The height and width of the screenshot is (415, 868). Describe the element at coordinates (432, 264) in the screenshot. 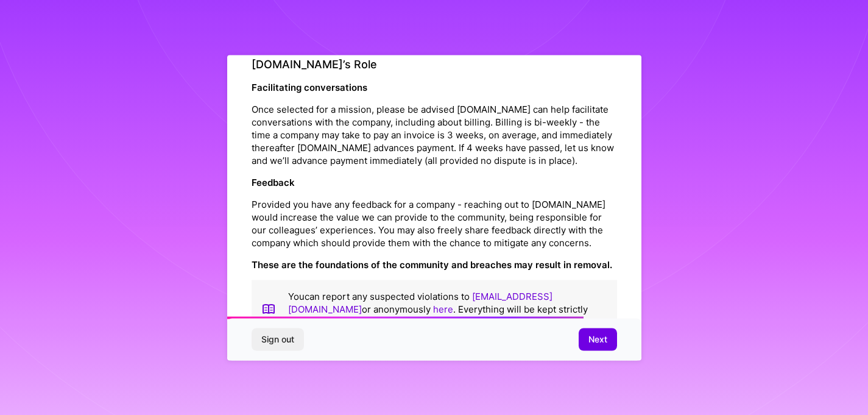

I see `strong: These are the foundations of the community and breaches may result in removal.` at that location.